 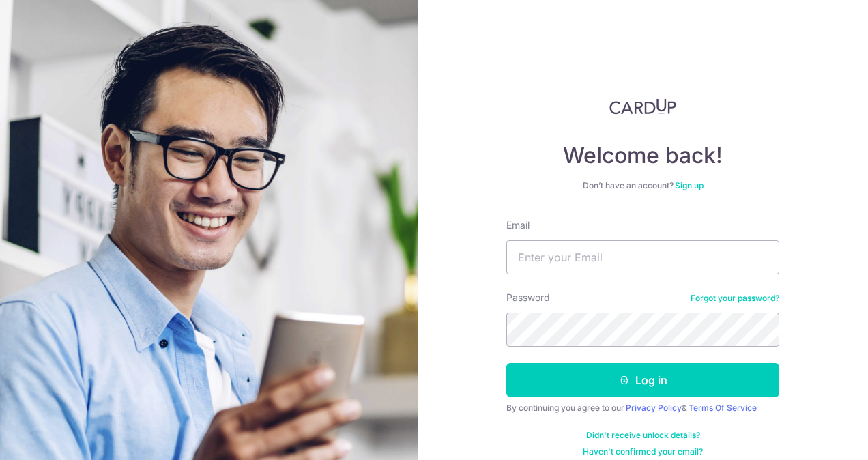 I want to click on a: Privacy Policy, so click(x=654, y=407).